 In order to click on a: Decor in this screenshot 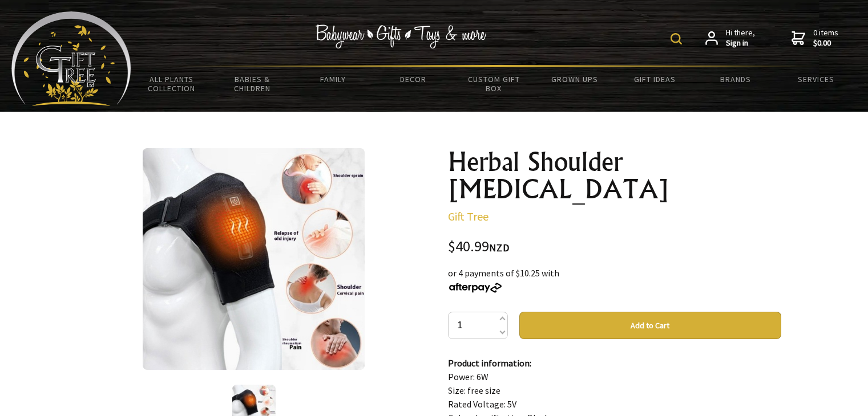, I will do `click(413, 80)`.